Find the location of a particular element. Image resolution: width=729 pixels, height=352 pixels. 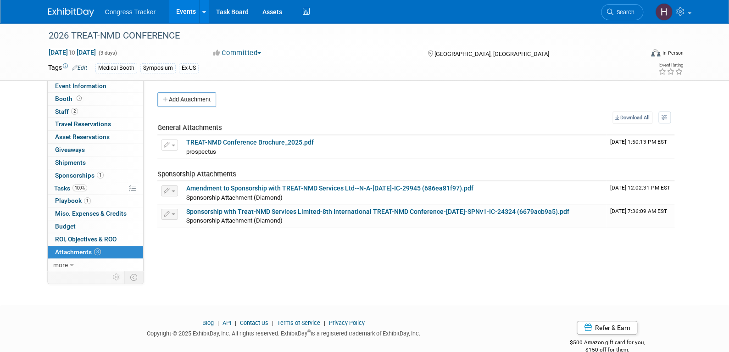

td: Tags is located at coordinates (67, 68).